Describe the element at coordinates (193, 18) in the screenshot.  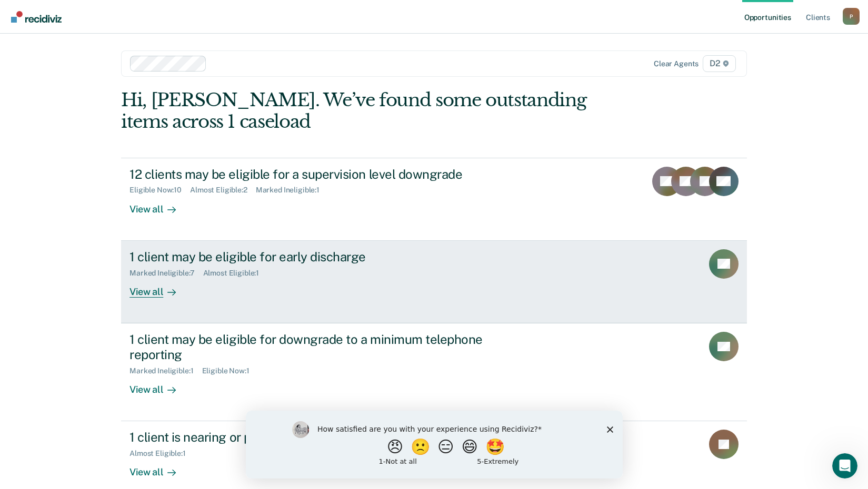
I see `div: How satisfied are you with your experience using Recidiviz?` at that location.